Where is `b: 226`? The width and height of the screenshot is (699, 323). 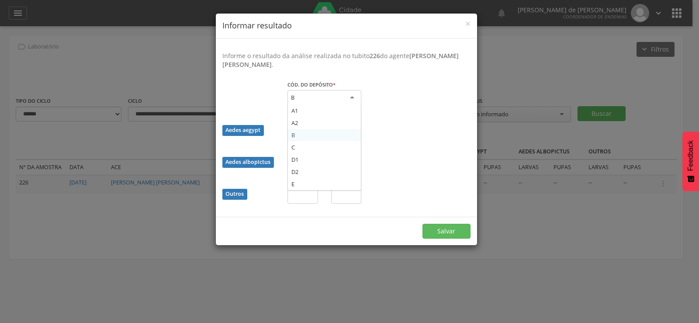 b: 226 is located at coordinates (375, 56).